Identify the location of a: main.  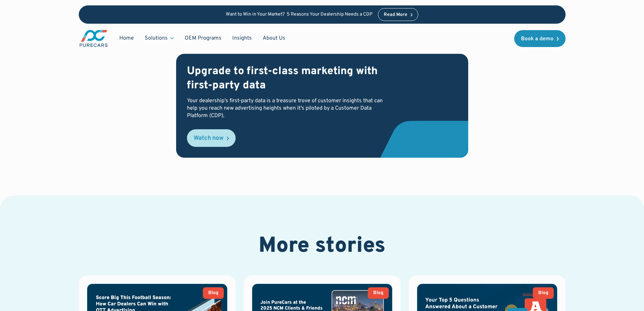
(93, 38).